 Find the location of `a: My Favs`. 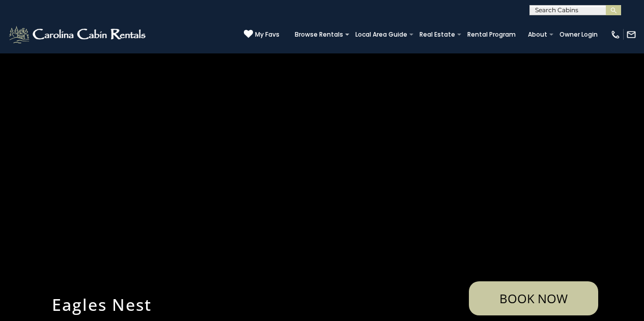

a: My Favs is located at coordinates (261, 35).